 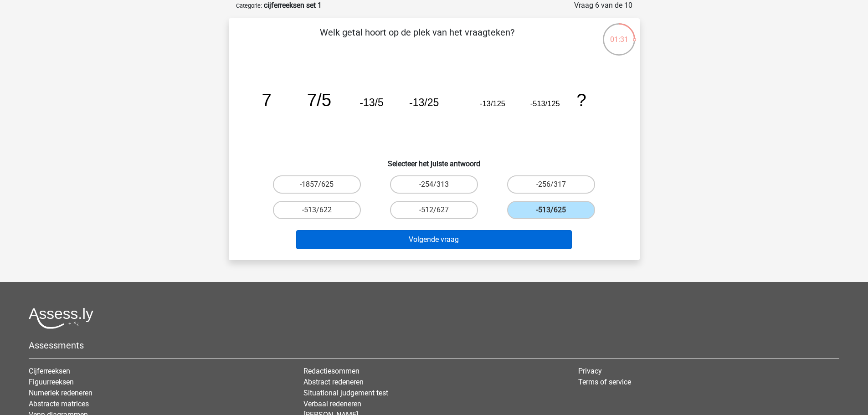 I want to click on label: -513/622, so click(x=317, y=210).